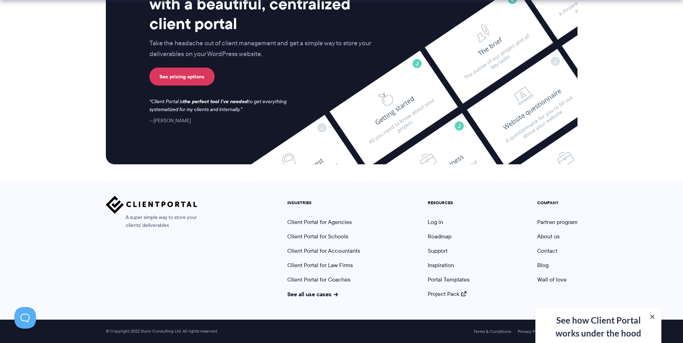  Describe the element at coordinates (324, 251) in the screenshot. I see `a: Client Portal for Accountants` at that location.